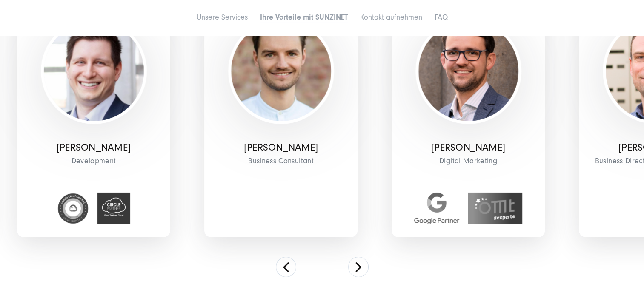  Describe the element at coordinates (94, 161) in the screenshot. I see `span: Development` at that location.